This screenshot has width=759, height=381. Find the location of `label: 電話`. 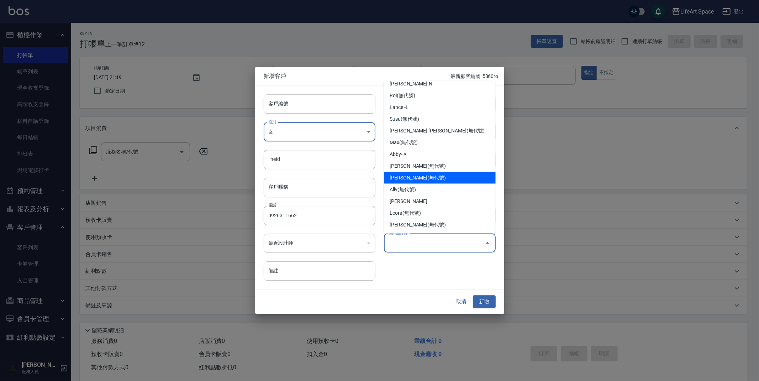

label: 電話 is located at coordinates (272, 205).